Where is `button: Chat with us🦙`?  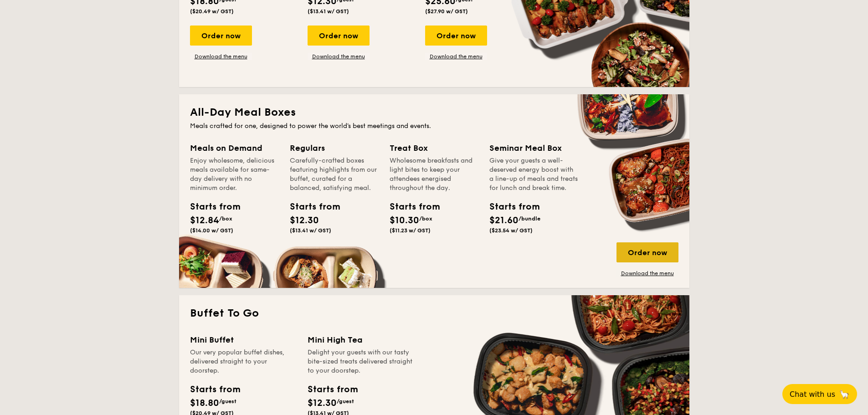
button: Chat with us🦙 is located at coordinates (820, 394).